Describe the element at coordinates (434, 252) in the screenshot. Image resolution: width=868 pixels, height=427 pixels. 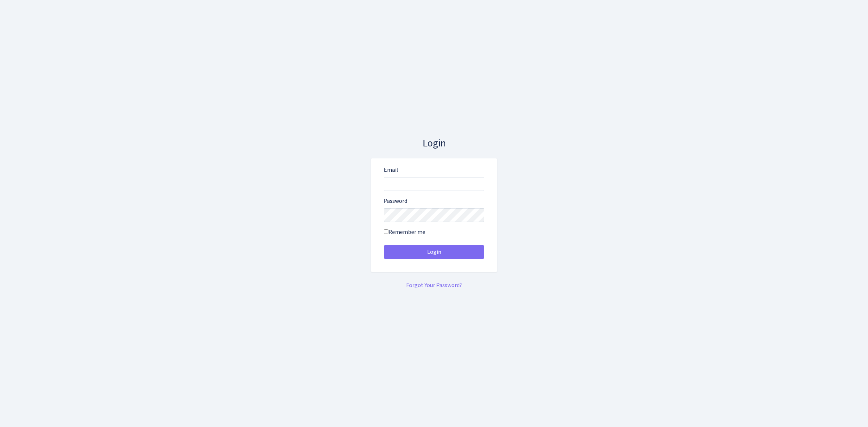
I see `button: Login` at that location.